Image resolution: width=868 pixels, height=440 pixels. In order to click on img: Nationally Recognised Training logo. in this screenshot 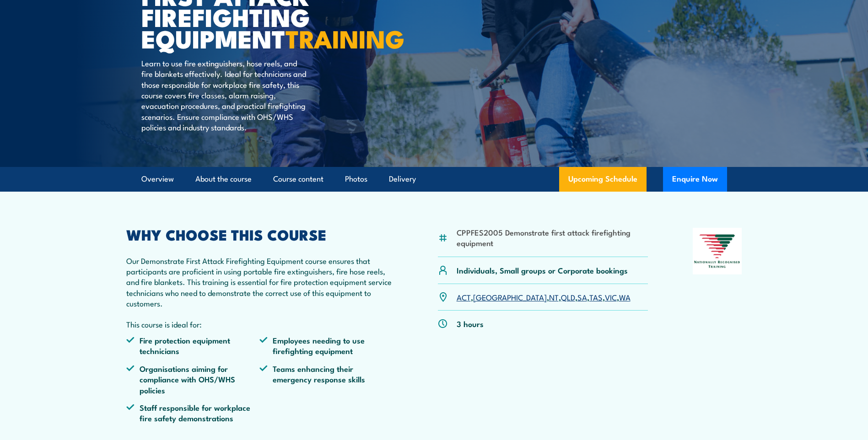, I will do `click(718, 251)`.